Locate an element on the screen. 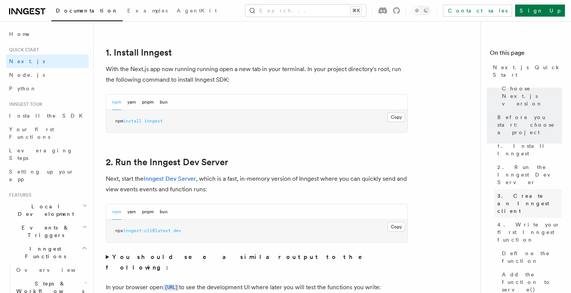 The image size is (571, 293). span: Next.js Quick Start is located at coordinates (527, 71).